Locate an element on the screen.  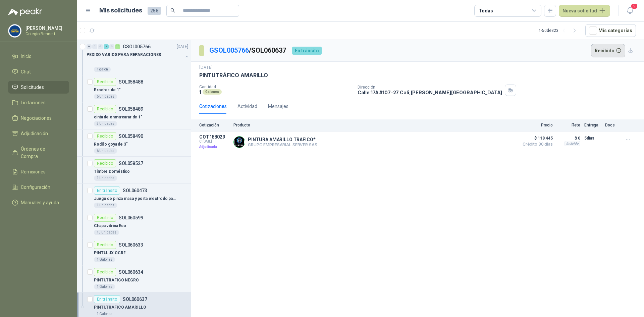
p: 5 días is located at coordinates (592, 138).